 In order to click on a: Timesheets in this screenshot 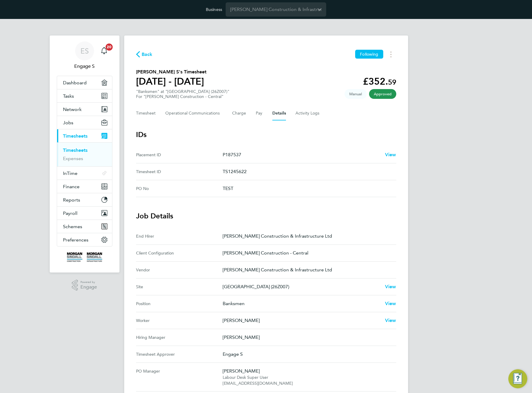, I will do `click(75, 150)`.